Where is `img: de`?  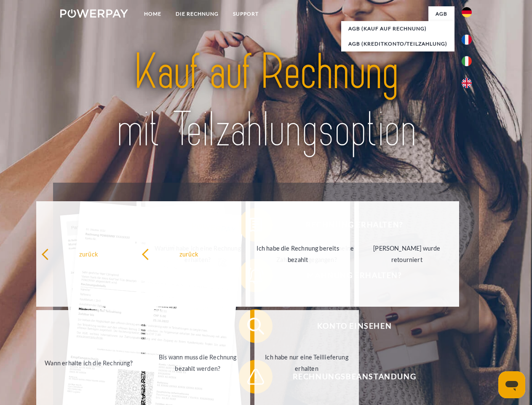 img: de is located at coordinates (466, 12).